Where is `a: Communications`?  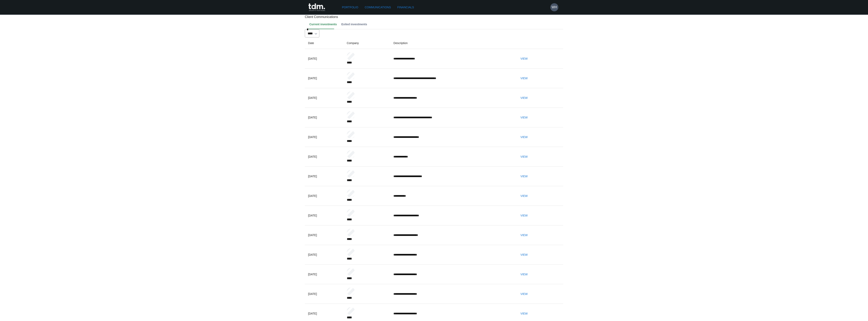
a: Communications is located at coordinates (377, 7).